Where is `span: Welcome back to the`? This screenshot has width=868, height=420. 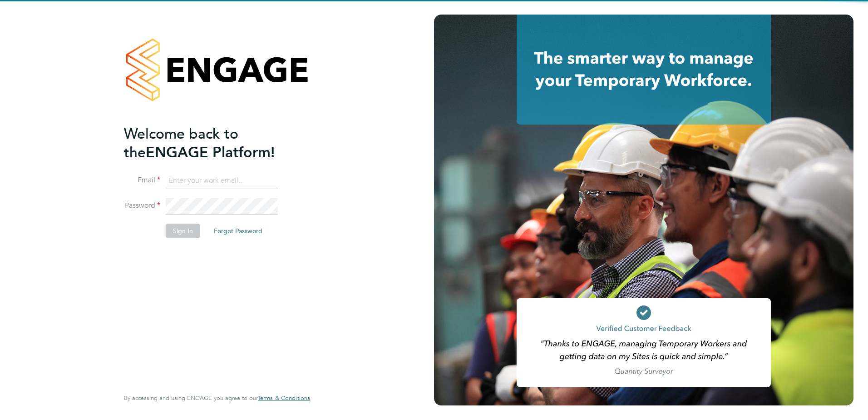 span: Welcome back to the is located at coordinates (181, 143).